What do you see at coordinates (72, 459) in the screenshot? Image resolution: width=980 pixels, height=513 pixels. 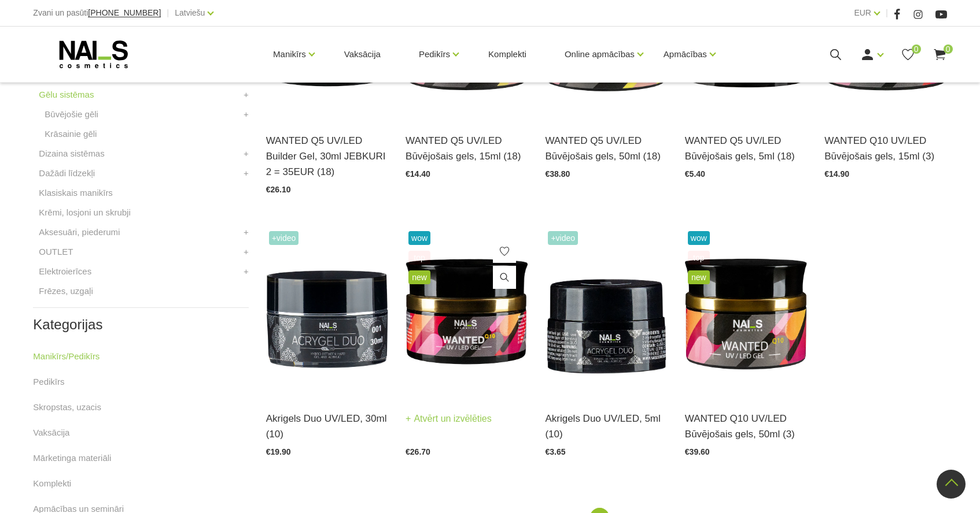 I see `a: Mārketinga materiāli` at bounding box center [72, 459].